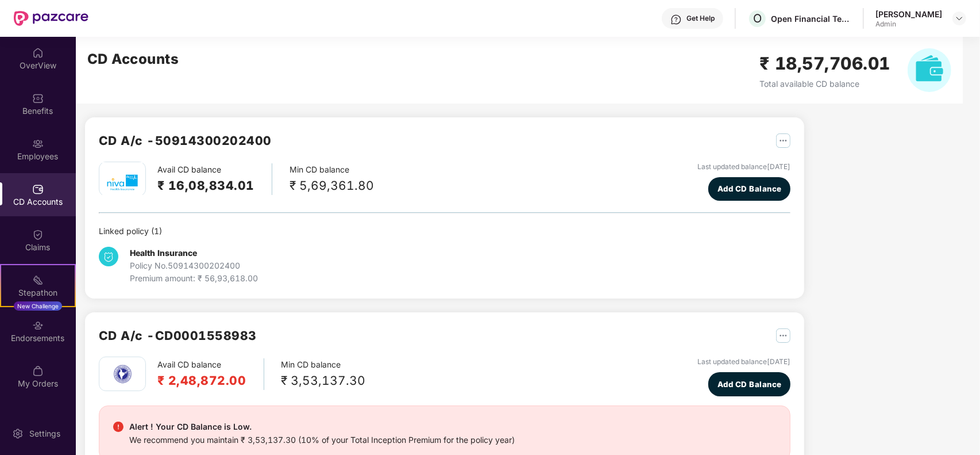  What do you see at coordinates (194, 265) in the screenshot?
I see `div: Policy No. 50914300202400` at bounding box center [194, 265].